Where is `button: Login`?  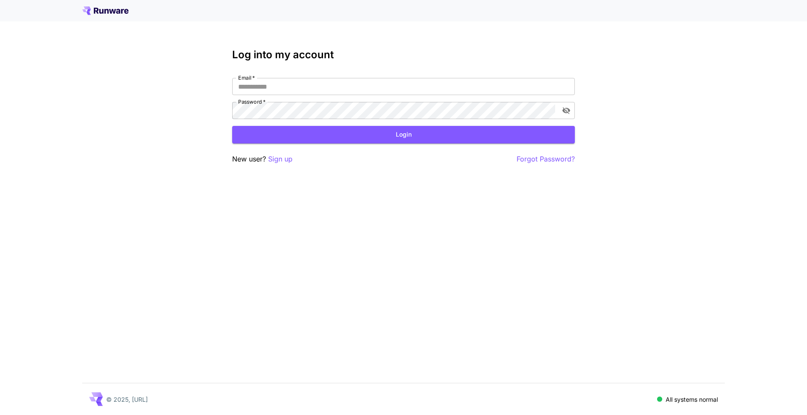
button: Login is located at coordinates (403, 134).